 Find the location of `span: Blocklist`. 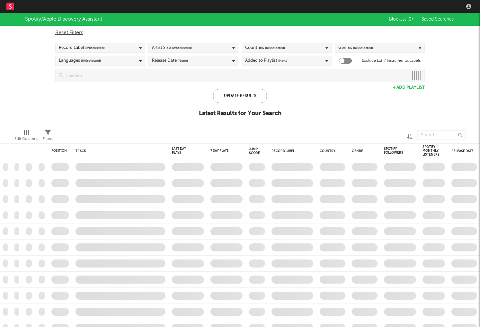

span: Blocklist is located at coordinates (401, 19).